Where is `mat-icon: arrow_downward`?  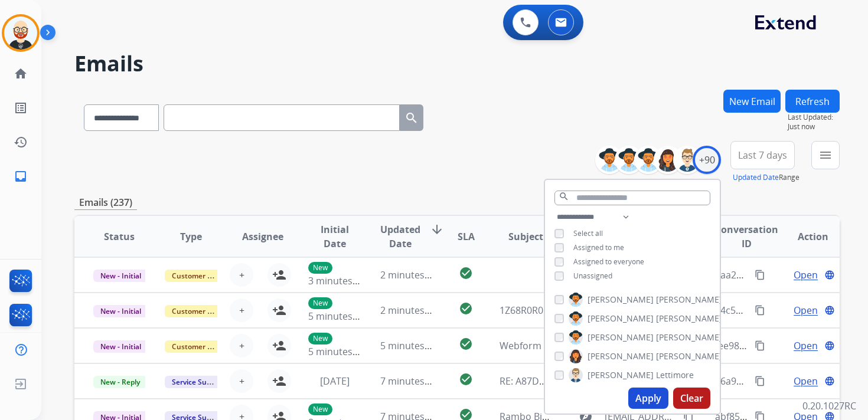 mat-icon: arrow_downward is located at coordinates (437, 230).